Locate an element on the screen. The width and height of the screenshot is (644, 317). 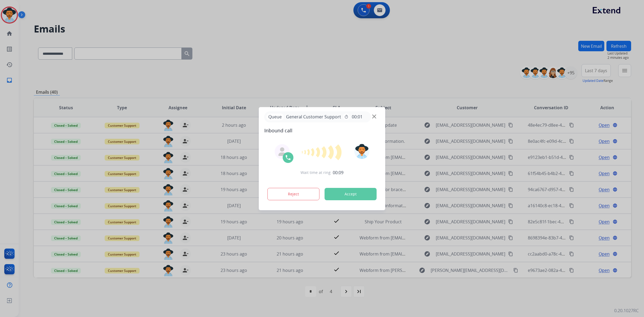
mat-icon: timer is located at coordinates (346, 117).